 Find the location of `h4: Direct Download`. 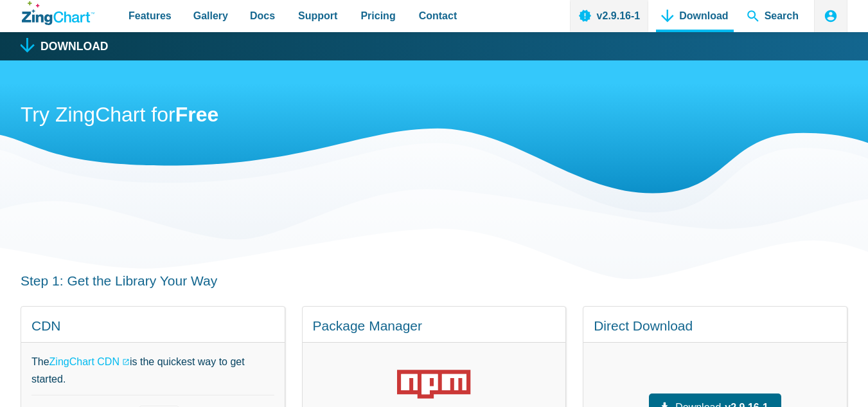

h4: Direct Download is located at coordinates (715, 325).